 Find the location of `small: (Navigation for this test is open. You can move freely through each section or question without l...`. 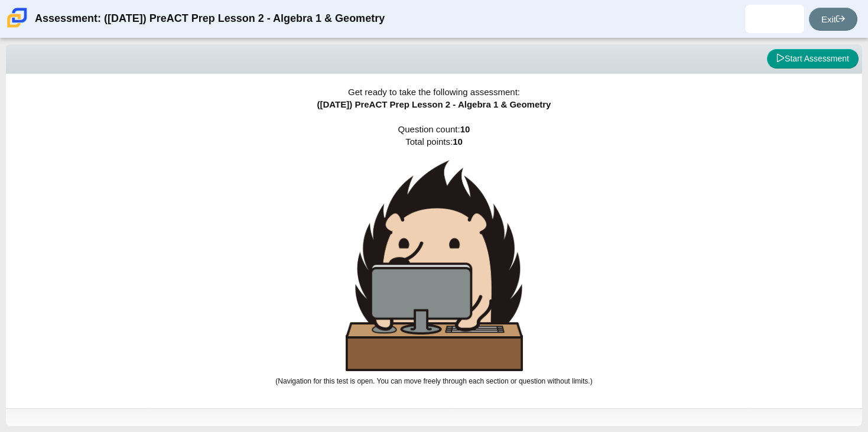

small: (Navigation for this test is open. You can move freely through each section or question without l... is located at coordinates (434, 381).